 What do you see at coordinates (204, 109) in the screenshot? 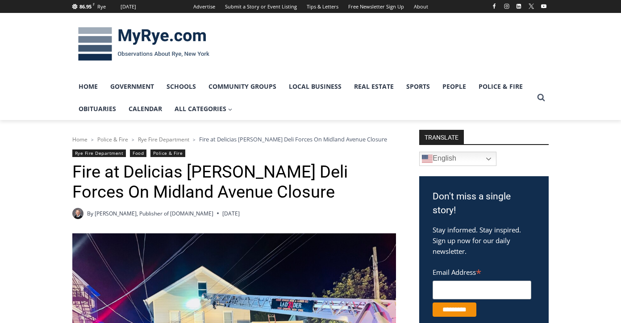
I see `span: All Categories` at bounding box center [204, 109].